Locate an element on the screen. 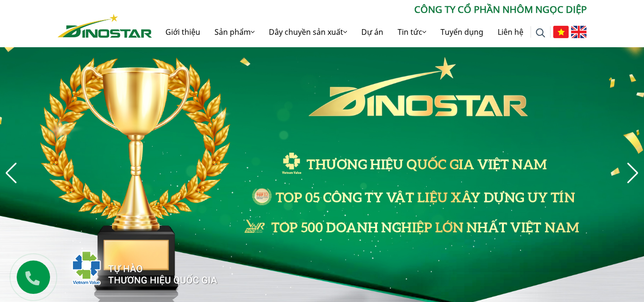  a: Sản phẩm is located at coordinates (234, 32).